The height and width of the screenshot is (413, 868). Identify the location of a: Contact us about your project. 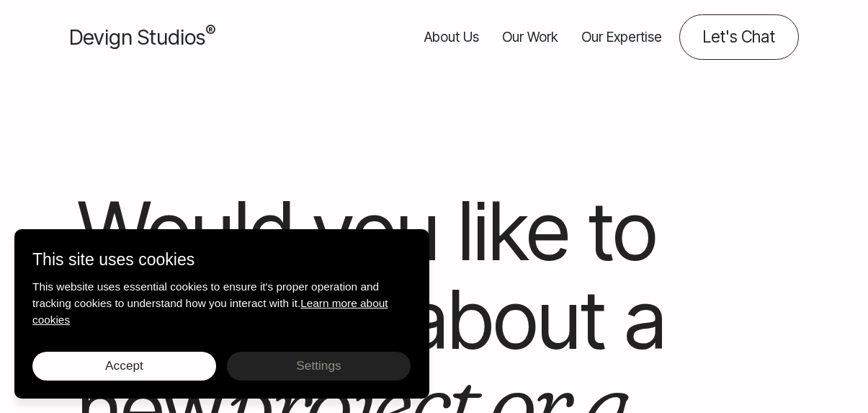
(739, 37).